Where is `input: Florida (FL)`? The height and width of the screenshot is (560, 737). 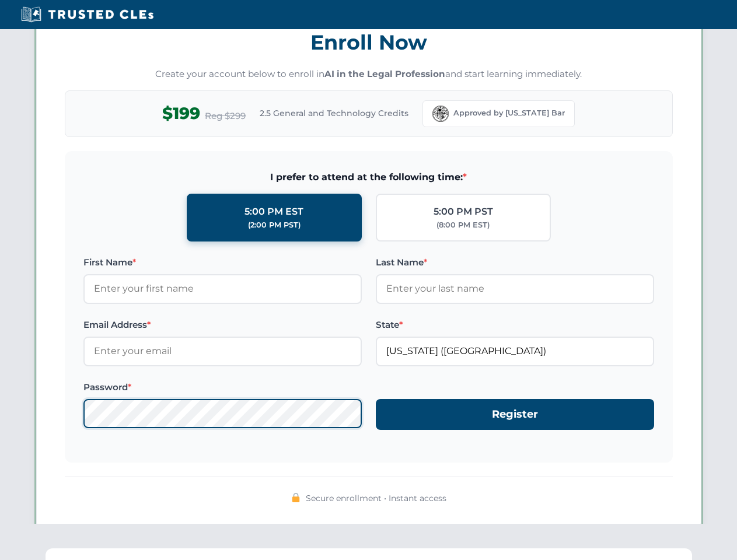
input: Florida (FL) is located at coordinates (514, 351).